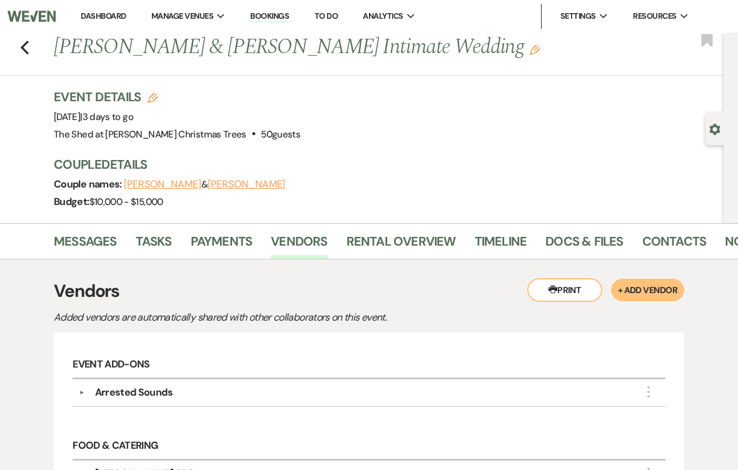 The image size is (738, 470). Describe the element at coordinates (299, 245) in the screenshot. I see `a: Vendors` at that location.